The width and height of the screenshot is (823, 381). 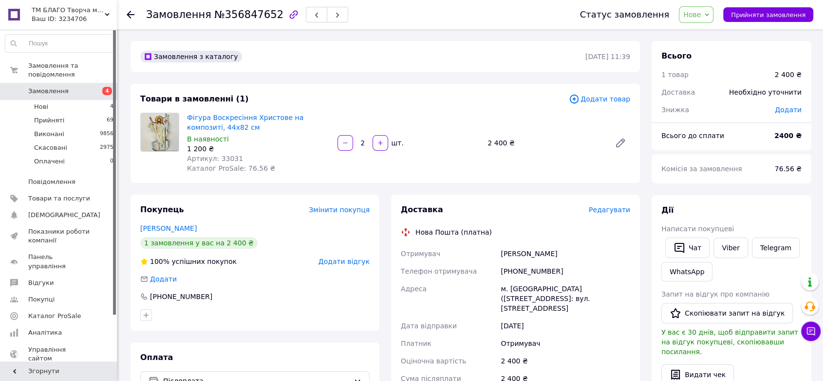 I want to click on div: шт., so click(x=397, y=143).